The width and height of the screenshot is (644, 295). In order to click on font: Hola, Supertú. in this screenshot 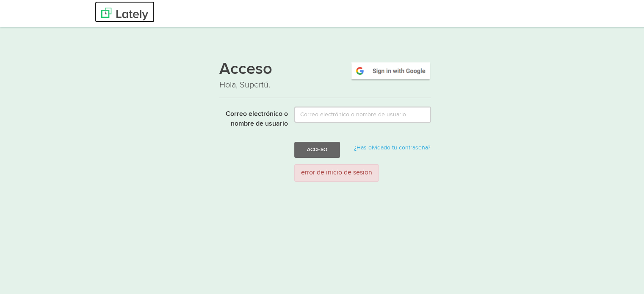, I will do `click(245, 83)`.